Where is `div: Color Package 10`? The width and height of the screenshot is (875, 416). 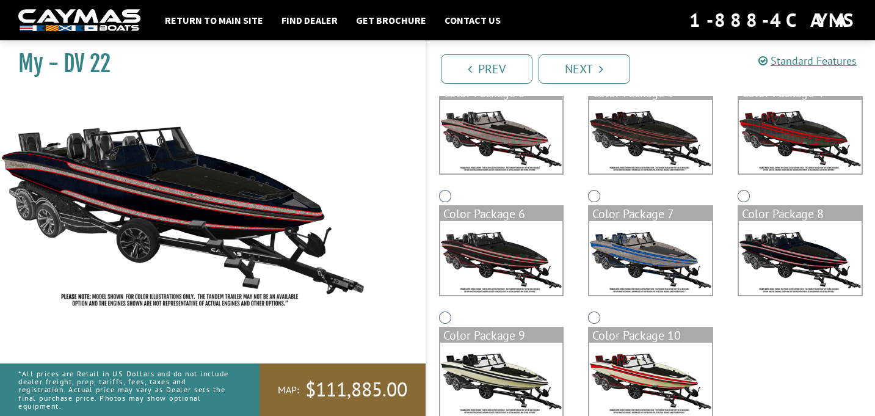 div: Color Package 10 is located at coordinates (650, 335).